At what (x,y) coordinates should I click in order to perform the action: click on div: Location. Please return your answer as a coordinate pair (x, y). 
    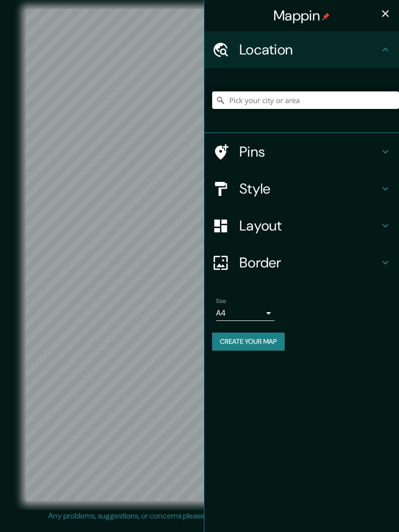
    Looking at the image, I should click on (301, 50).